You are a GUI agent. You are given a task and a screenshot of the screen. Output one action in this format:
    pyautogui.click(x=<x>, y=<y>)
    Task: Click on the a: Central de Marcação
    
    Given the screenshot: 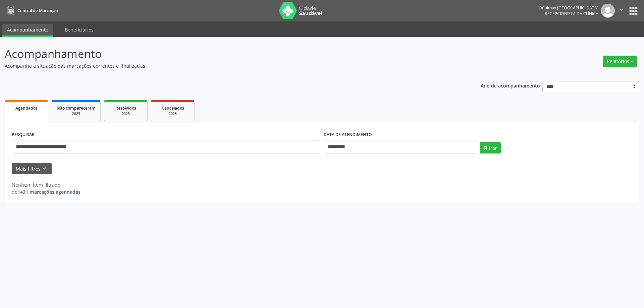 What is the action you would take?
    pyautogui.click(x=31, y=10)
    